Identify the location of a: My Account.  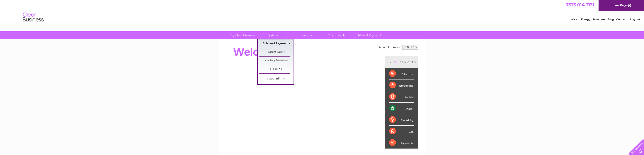
(274, 35).